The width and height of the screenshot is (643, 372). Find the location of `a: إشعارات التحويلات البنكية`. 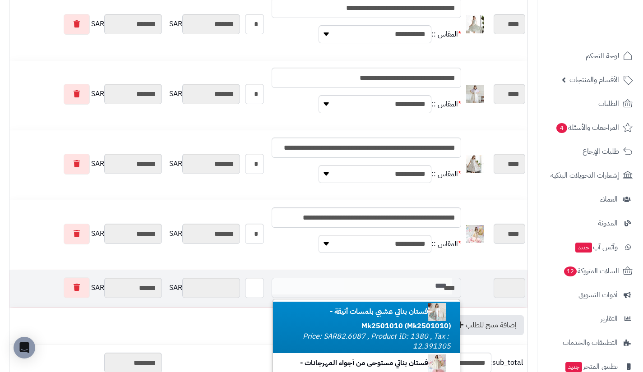

a: إشعارات التحويلات البنكية is located at coordinates (590, 175).